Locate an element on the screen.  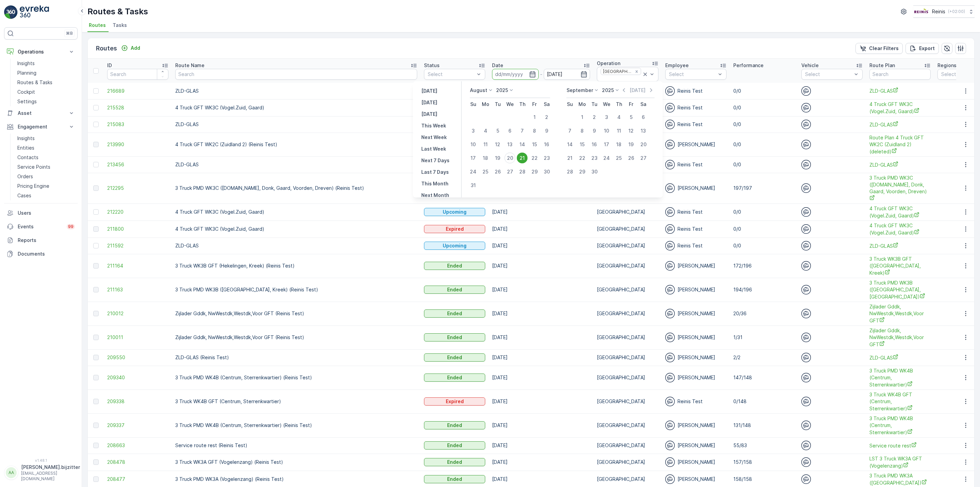
button: This Week is located at coordinates (434, 126).